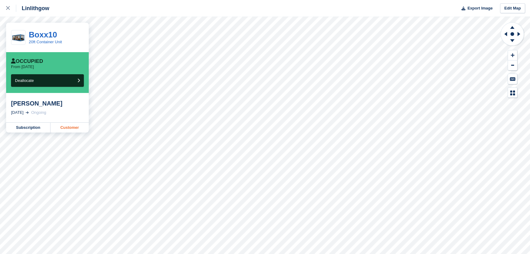  What do you see at coordinates (513, 79) in the screenshot?
I see `button: Keyboard Shortcuts` at bounding box center [513, 79].